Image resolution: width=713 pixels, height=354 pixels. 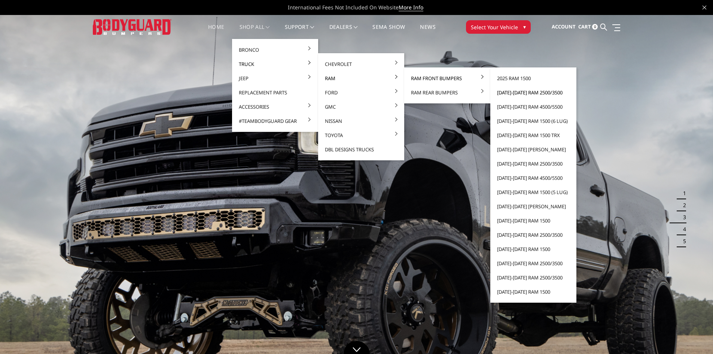 I want to click on a: Ram, so click(x=361, y=78).